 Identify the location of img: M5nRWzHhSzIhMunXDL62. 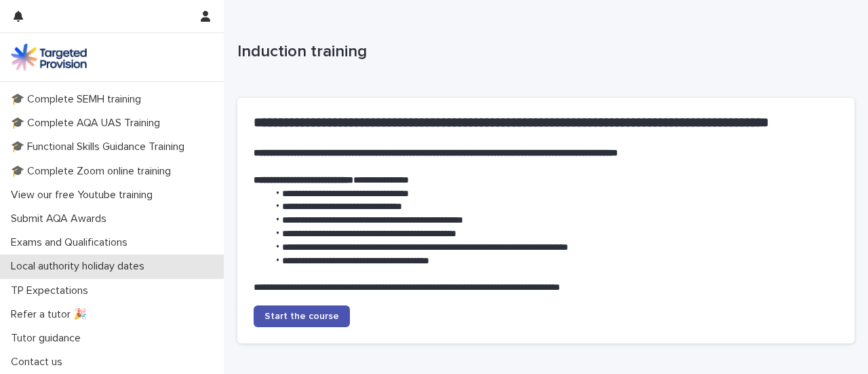
(49, 57).